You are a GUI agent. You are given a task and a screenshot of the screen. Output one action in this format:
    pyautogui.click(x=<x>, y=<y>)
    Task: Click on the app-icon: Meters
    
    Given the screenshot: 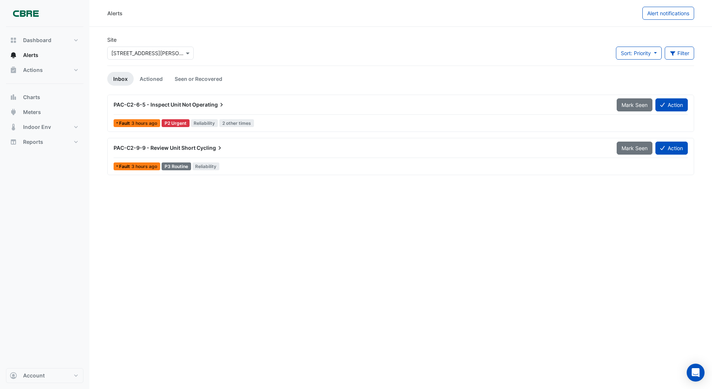 What is the action you would take?
    pyautogui.click(x=13, y=112)
    